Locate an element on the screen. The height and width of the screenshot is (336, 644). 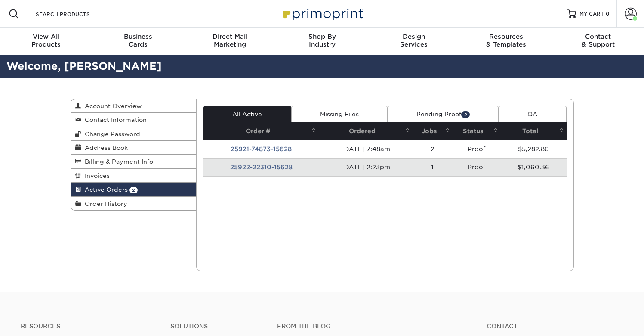
a: Active Orders 2 is located at coordinates (134, 189).